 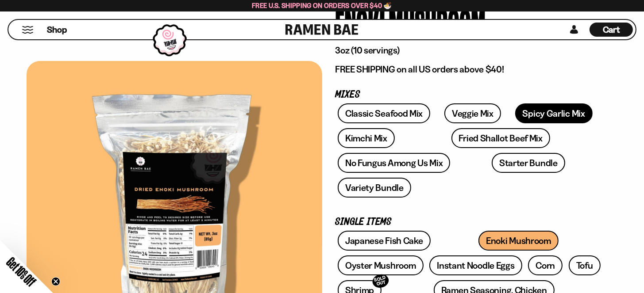 What do you see at coordinates (394, 163) in the screenshot?
I see `a: No Fungus Among Us Mix` at bounding box center [394, 163].